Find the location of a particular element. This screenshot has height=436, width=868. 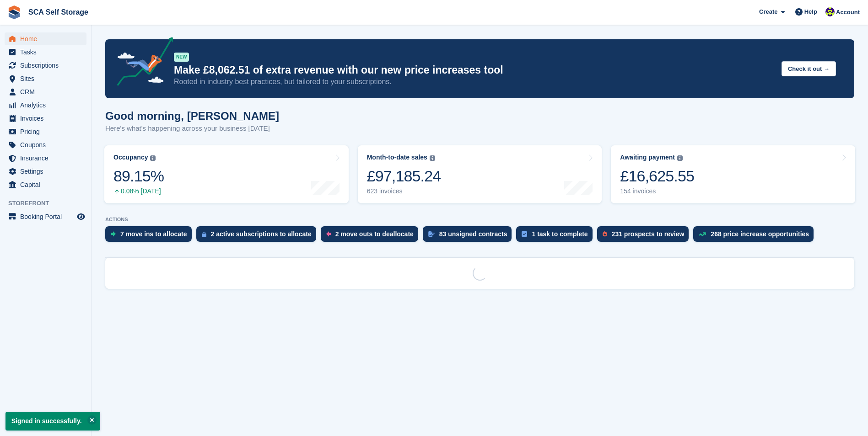

span: Analytics is located at coordinates (47, 105).